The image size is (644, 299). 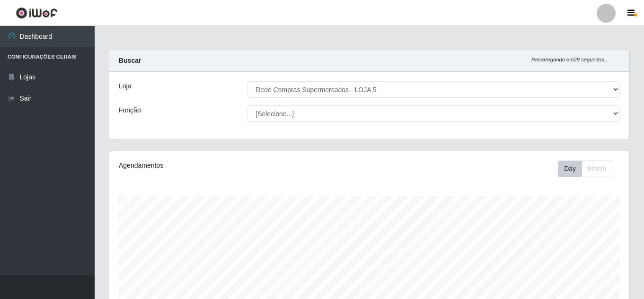 I want to click on label: Função, so click(x=129, y=110).